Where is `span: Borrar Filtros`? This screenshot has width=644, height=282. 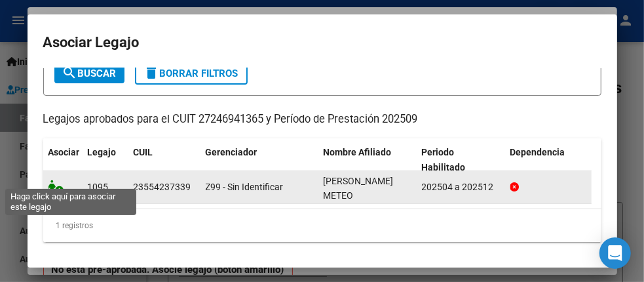 span: Borrar Filtros is located at coordinates (191, 73).